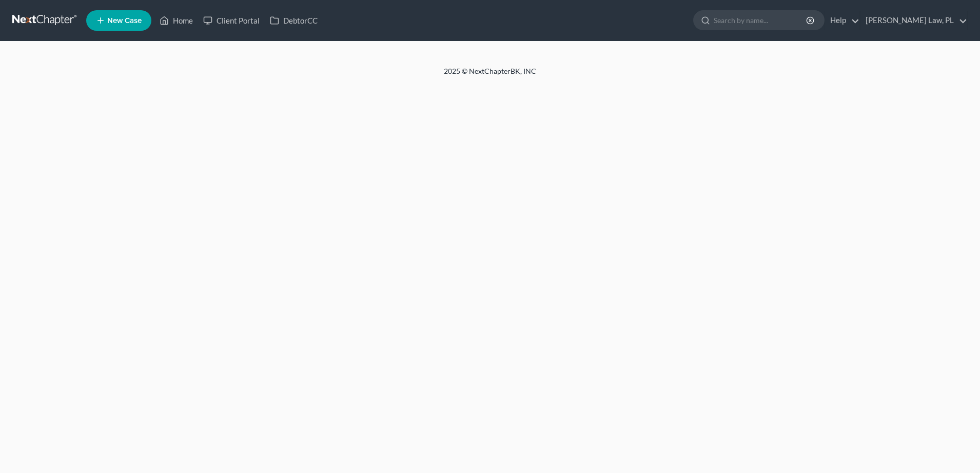 Image resolution: width=980 pixels, height=473 pixels. Describe the element at coordinates (231, 20) in the screenshot. I see `a: Client Portal` at that location.